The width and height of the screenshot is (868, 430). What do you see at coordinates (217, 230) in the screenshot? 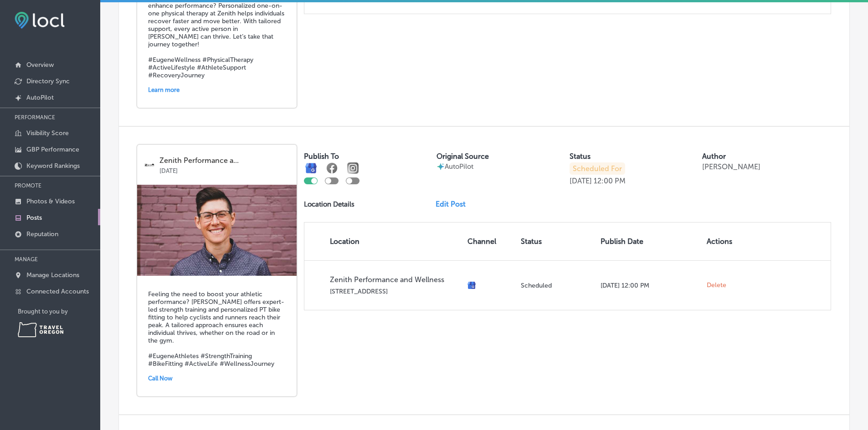
I see `img: 1757440455f0749d68-761e-43ae-8683-d2495f6b83ac_2024-10-15.jpg` at bounding box center [217, 230].